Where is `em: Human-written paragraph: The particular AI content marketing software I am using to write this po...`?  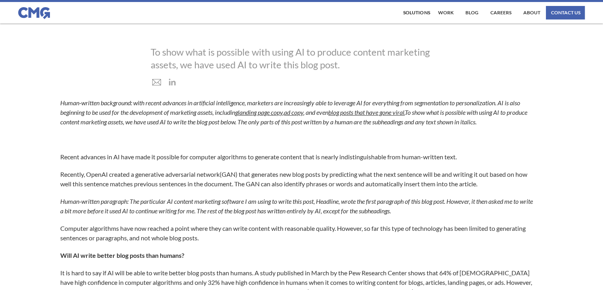 em: Human-written paragraph: The particular AI content marketing software I am using to write this po... is located at coordinates (297, 205).